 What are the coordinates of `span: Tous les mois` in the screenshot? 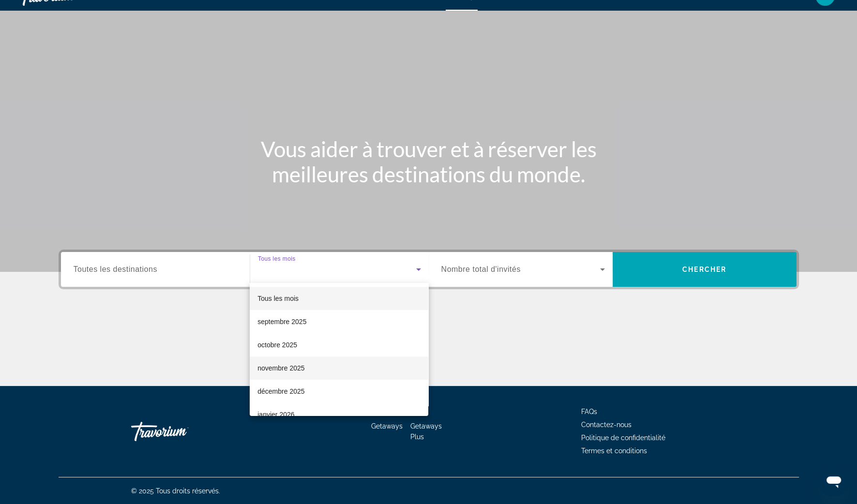 It's located at (278, 299).